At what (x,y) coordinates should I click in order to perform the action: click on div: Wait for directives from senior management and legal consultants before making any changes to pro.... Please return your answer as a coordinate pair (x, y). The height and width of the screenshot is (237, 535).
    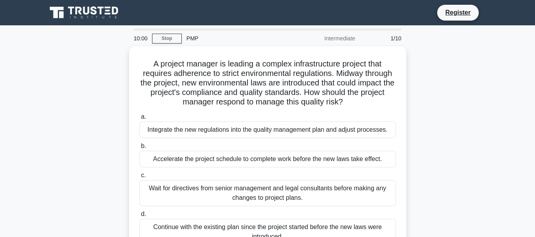
    Looking at the image, I should click on (268, 193).